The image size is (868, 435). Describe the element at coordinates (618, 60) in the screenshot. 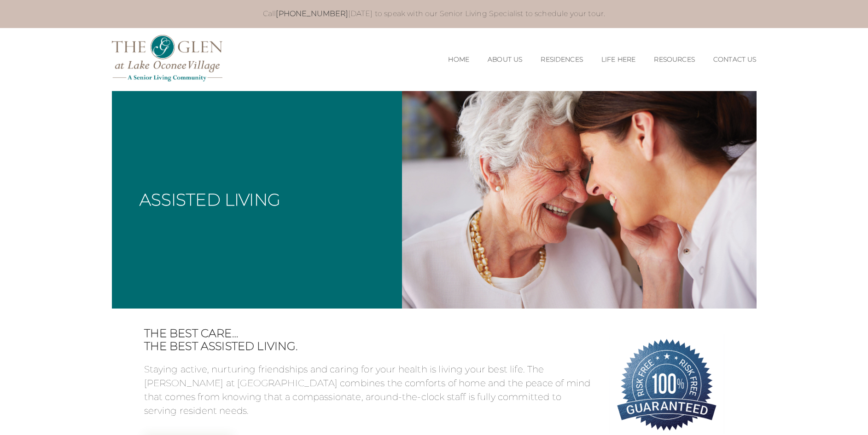

I see `a: Life Here` at that location.